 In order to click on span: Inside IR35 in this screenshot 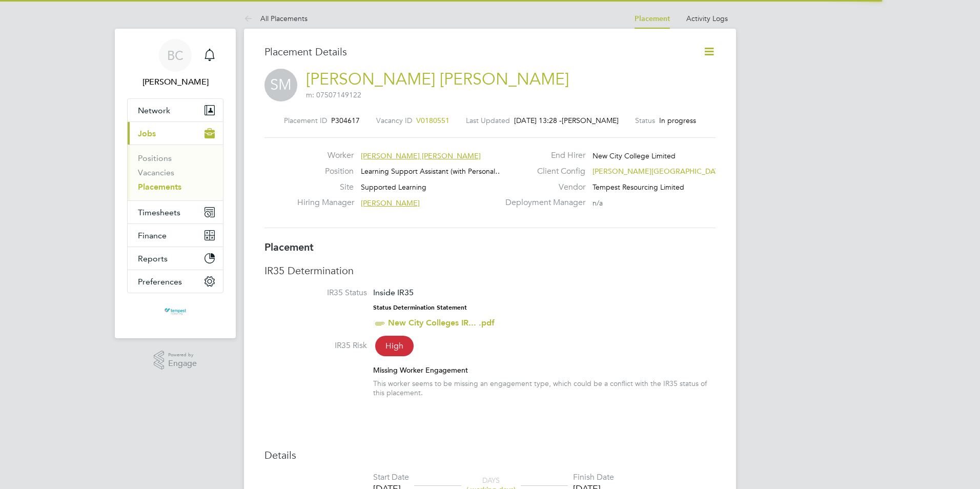, I will do `click(393, 292)`.